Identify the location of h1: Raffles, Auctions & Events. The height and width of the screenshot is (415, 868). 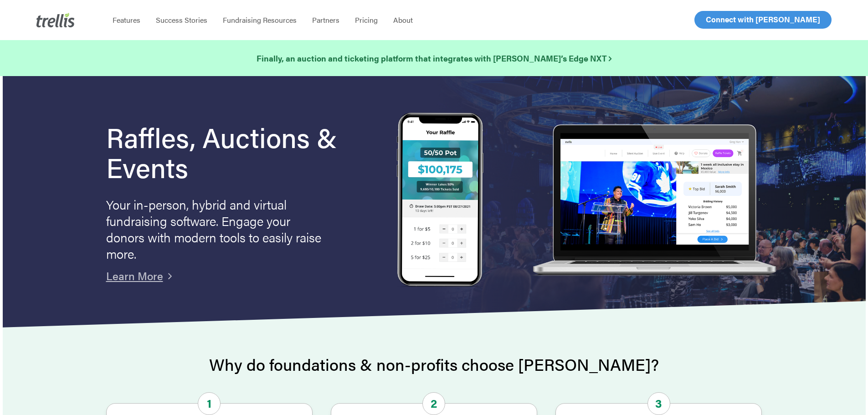
(234, 152).